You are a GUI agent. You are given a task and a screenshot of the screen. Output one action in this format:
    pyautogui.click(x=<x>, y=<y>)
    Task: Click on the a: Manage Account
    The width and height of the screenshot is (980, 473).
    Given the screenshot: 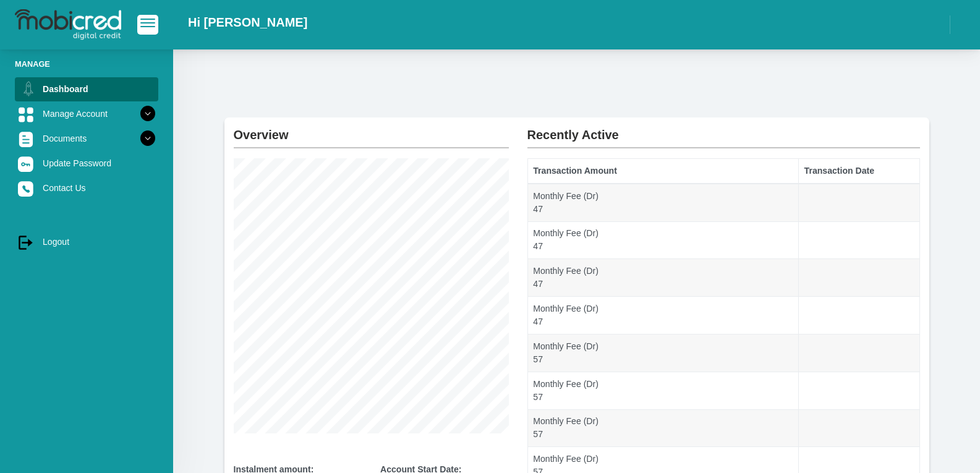 What is the action you would take?
    pyautogui.click(x=87, y=114)
    